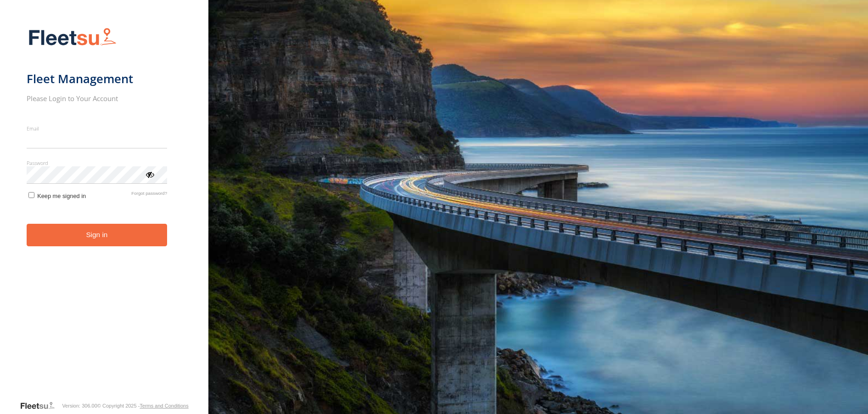 The image size is (868, 414). I want to click on h2: Please Login to Your Account, so click(97, 98).